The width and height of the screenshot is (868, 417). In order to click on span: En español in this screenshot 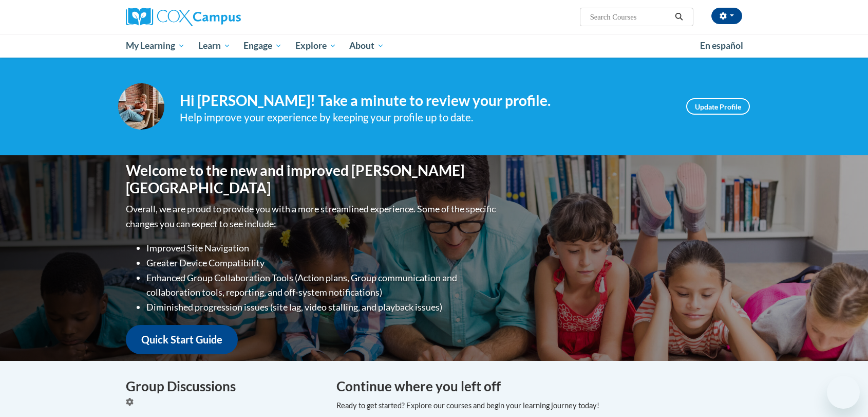, I will do `click(722, 45)`.